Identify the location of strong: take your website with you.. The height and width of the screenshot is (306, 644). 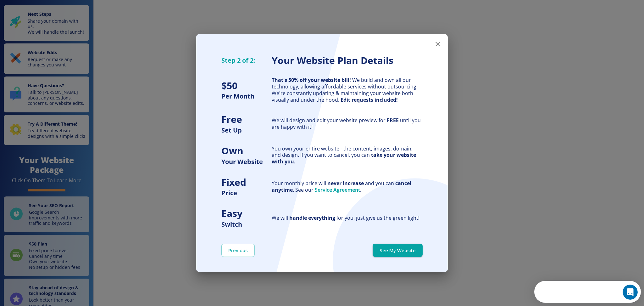
(344, 158).